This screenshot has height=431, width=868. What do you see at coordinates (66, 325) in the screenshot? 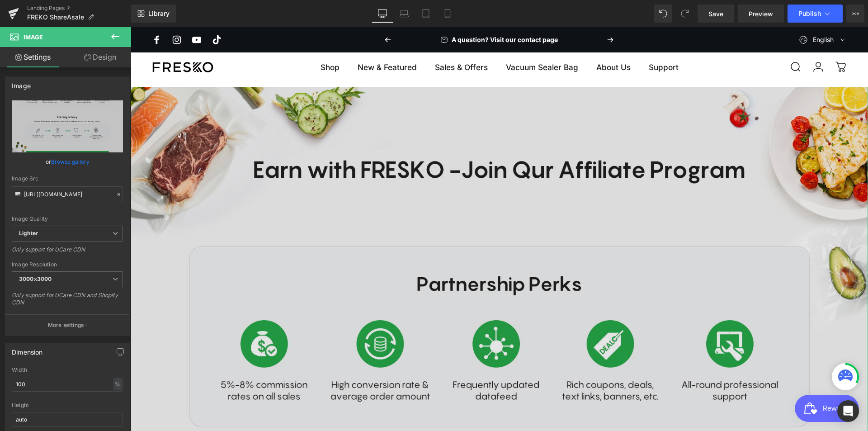
I see `p: More settings` at bounding box center [66, 325].